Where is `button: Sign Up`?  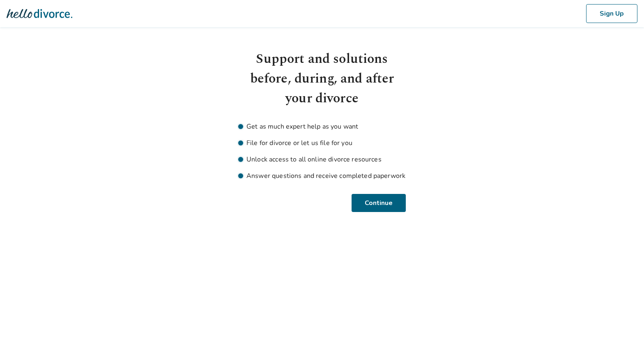
button: Sign Up is located at coordinates (611, 13).